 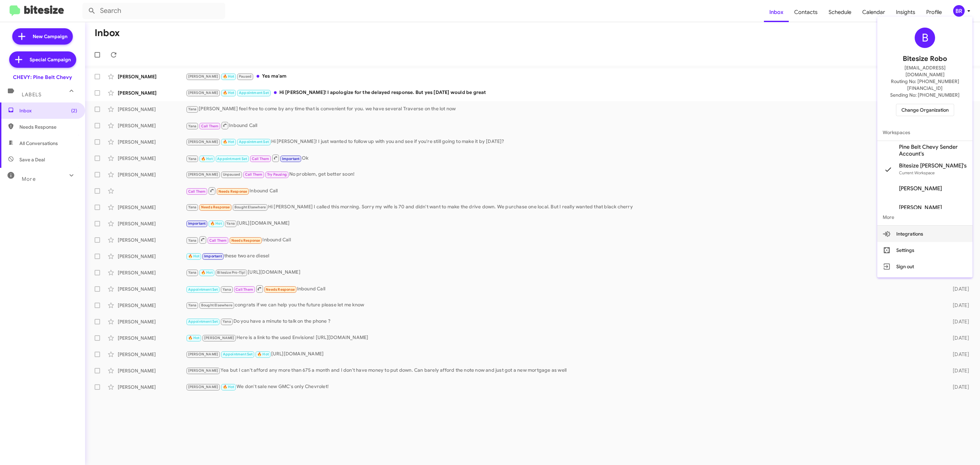 What do you see at coordinates (925, 133) in the screenshot?
I see `span: Workspaces` at bounding box center [925, 133].